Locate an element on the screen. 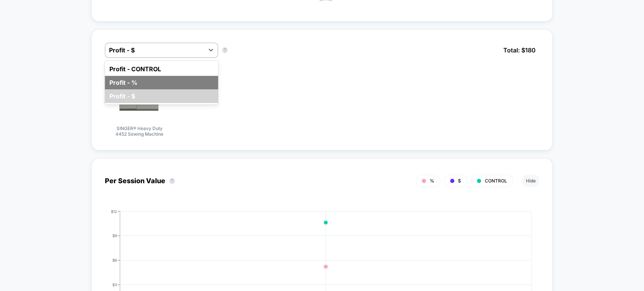 Image resolution: width=644 pixels, height=291 pixels. tspan: $6 is located at coordinates (114, 260).